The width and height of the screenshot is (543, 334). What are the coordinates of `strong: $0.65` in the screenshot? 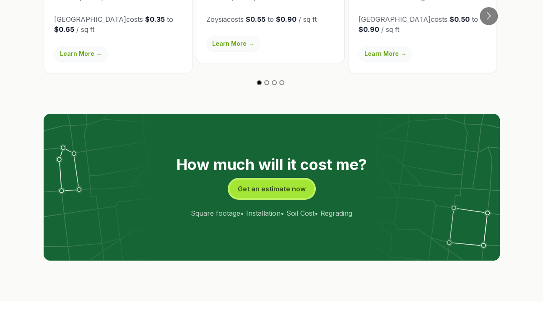 It's located at (64, 29).